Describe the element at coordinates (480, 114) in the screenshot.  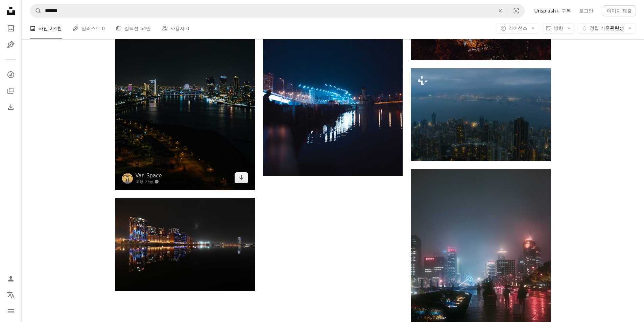
I see `img: 건물 꼭대기에서 바라보는 도시의 밤 풍경` at that location.